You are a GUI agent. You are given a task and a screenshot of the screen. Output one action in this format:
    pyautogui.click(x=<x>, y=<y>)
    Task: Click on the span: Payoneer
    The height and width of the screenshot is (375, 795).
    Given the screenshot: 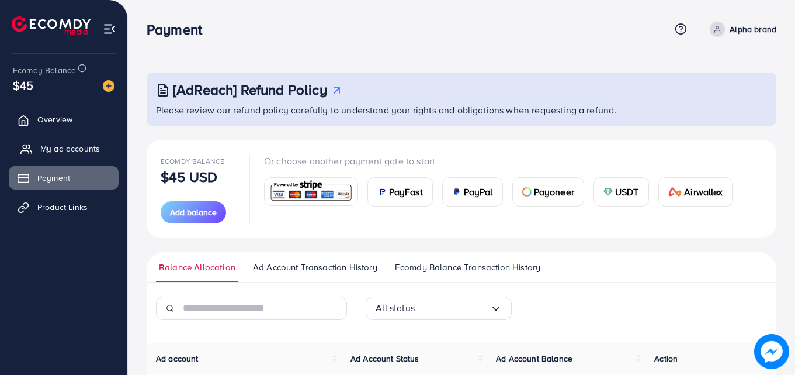 What is the action you would take?
    pyautogui.click(x=554, y=192)
    